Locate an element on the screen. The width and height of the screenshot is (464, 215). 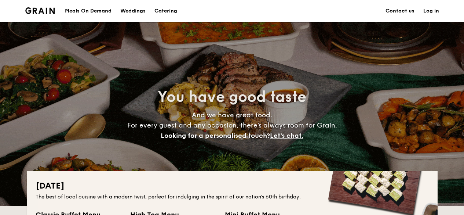
span: And we have great food. For every guest and any occasion, there’s always room for Grain. is located at coordinates (232, 125).